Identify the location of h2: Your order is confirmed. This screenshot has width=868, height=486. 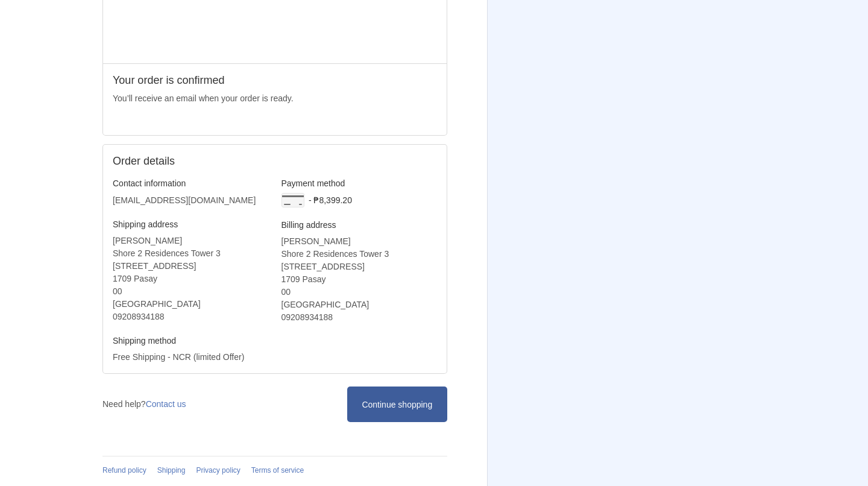
(275, 81).